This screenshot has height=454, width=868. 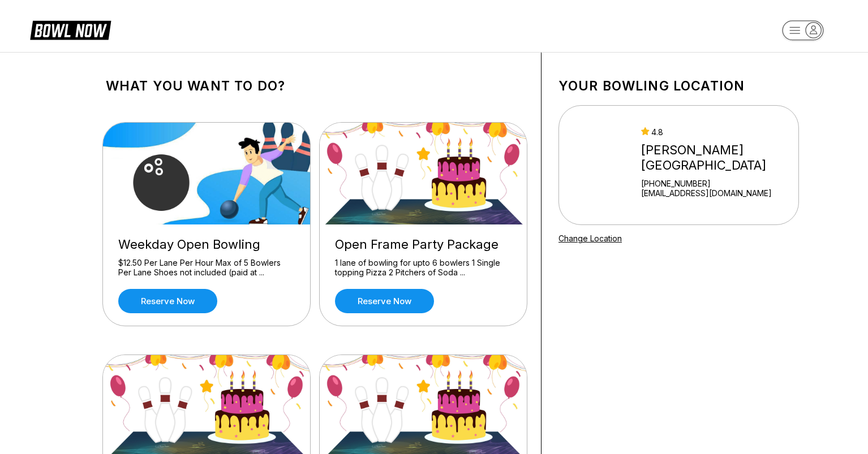 What do you see at coordinates (207, 174) in the screenshot?
I see `img: Weekday Open Bowling` at bounding box center [207, 174].